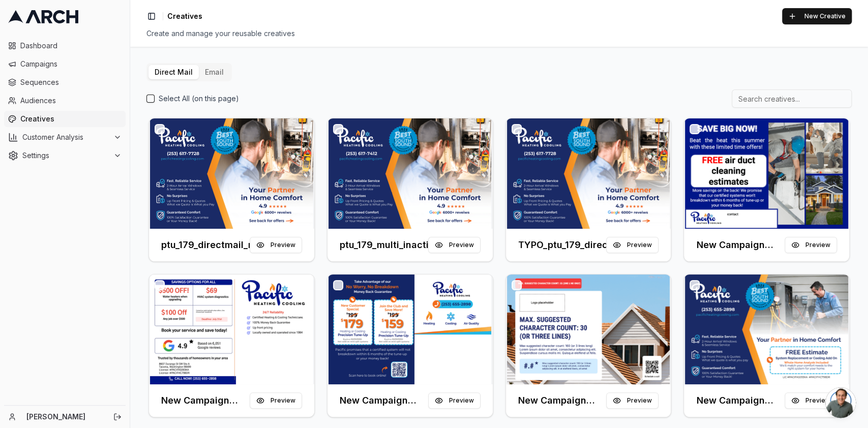  What do you see at coordinates (384, 245) in the screenshot?
I see `h3: ptu_179_multi_inactivecustomers_a_sept2025` at bounding box center [384, 245].